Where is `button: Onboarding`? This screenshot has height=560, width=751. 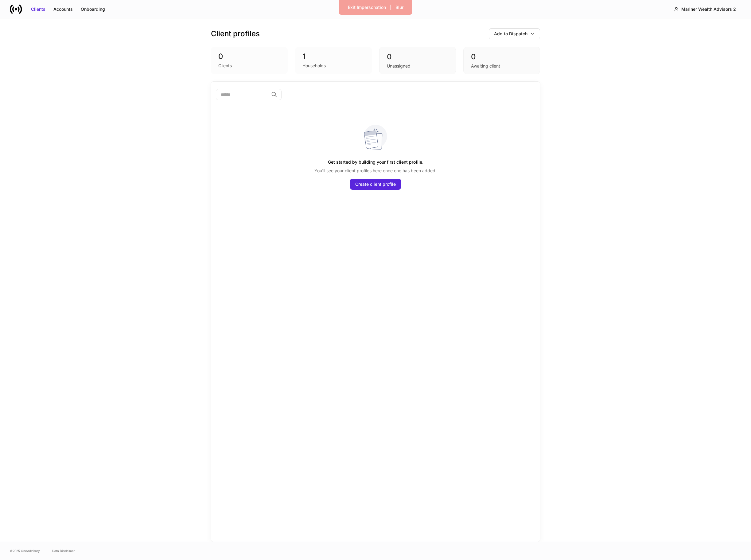
button: Onboarding is located at coordinates (93, 9).